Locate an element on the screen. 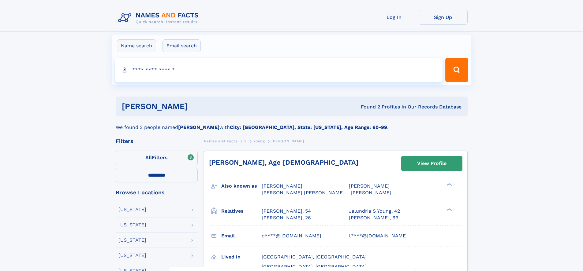 Image resolution: width=583 pixels, height=271 pixels. a: Y is located at coordinates (245, 141).